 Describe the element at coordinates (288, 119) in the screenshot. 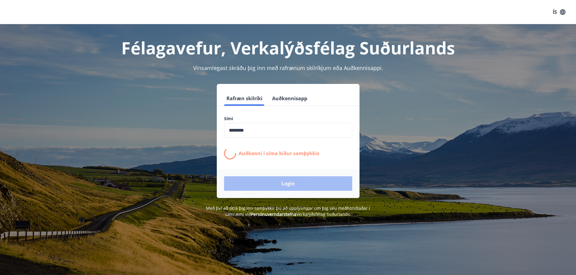

I see `label: Sími` at that location.